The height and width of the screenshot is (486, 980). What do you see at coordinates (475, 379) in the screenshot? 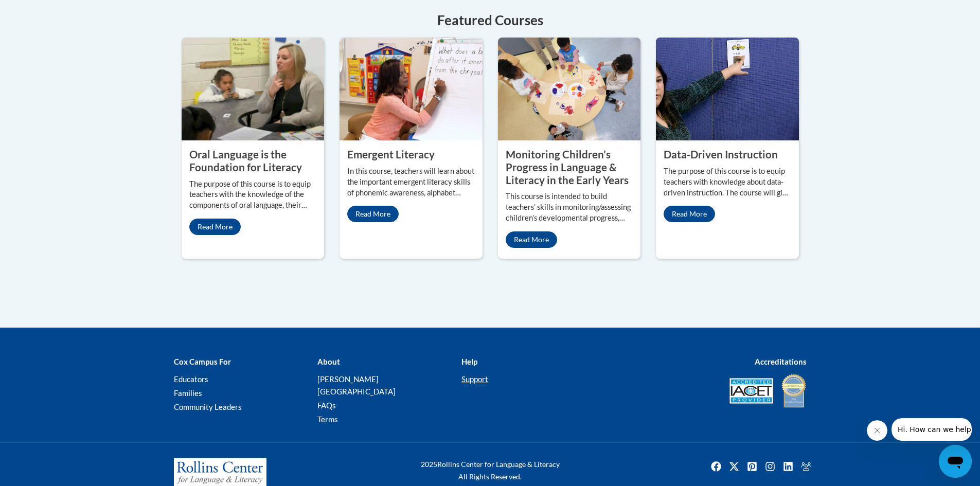
I see `a: Support` at bounding box center [475, 379].